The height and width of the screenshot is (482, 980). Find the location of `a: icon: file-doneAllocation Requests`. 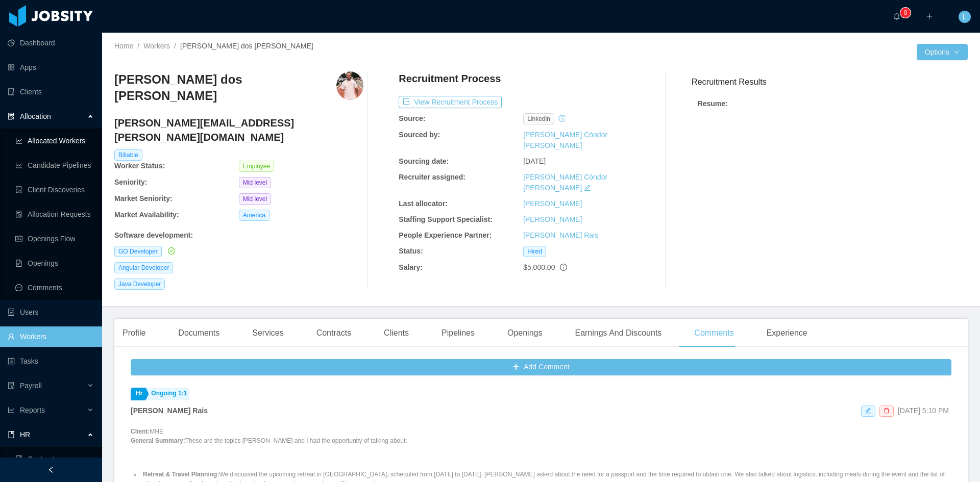

a: icon: file-doneAllocation Requests is located at coordinates (55, 214).